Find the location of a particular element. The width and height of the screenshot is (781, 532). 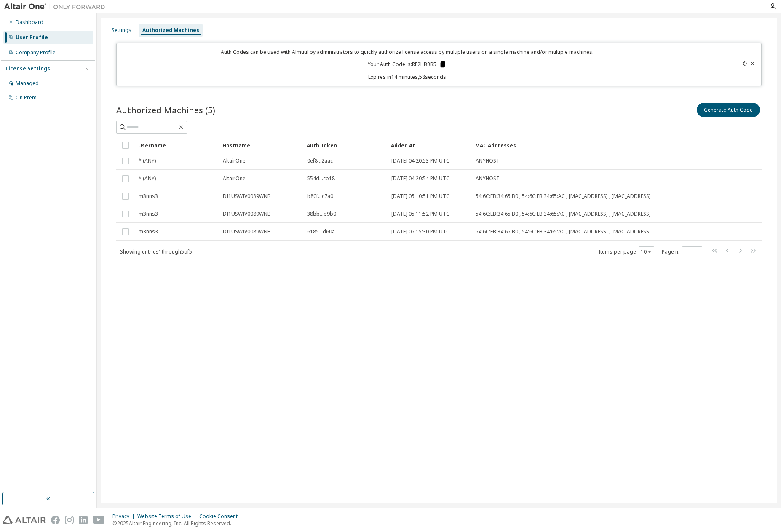

button: 10 is located at coordinates (646, 251).